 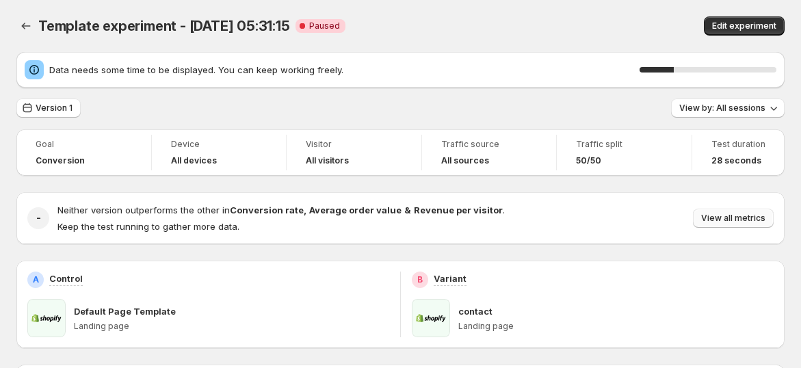 What do you see at coordinates (66, 278) in the screenshot?
I see `p: Control` at bounding box center [66, 278].